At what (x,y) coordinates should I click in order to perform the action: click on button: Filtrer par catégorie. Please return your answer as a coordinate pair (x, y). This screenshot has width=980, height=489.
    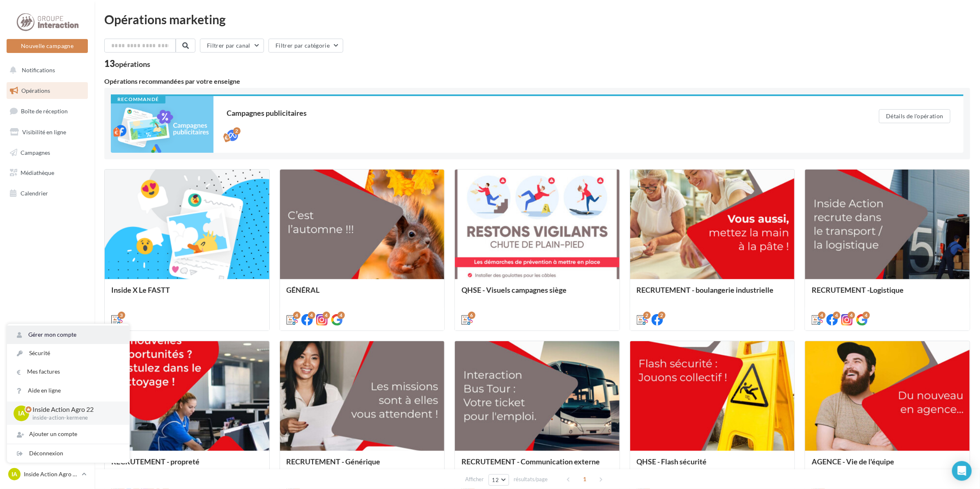
    Looking at the image, I should click on (306, 45).